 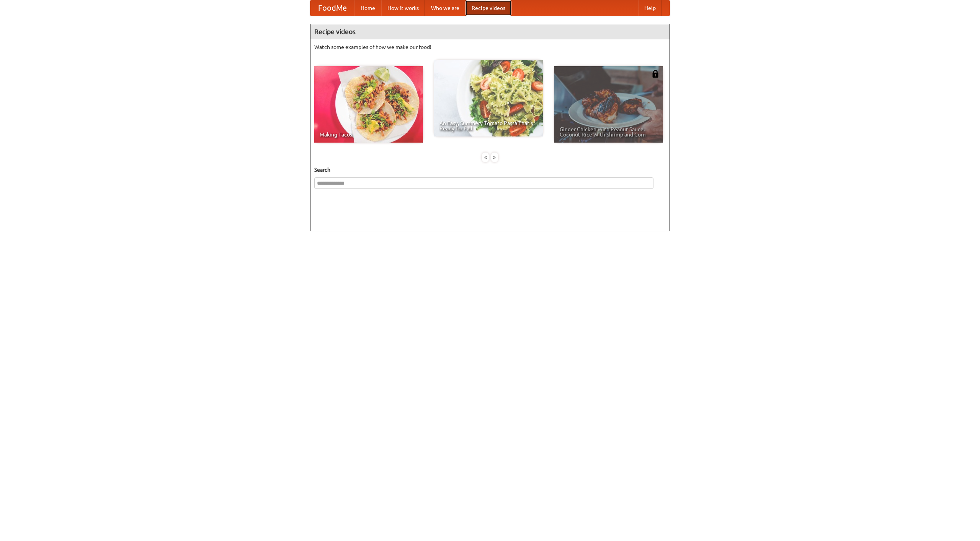 I want to click on span: Making Tacos, so click(x=369, y=135).